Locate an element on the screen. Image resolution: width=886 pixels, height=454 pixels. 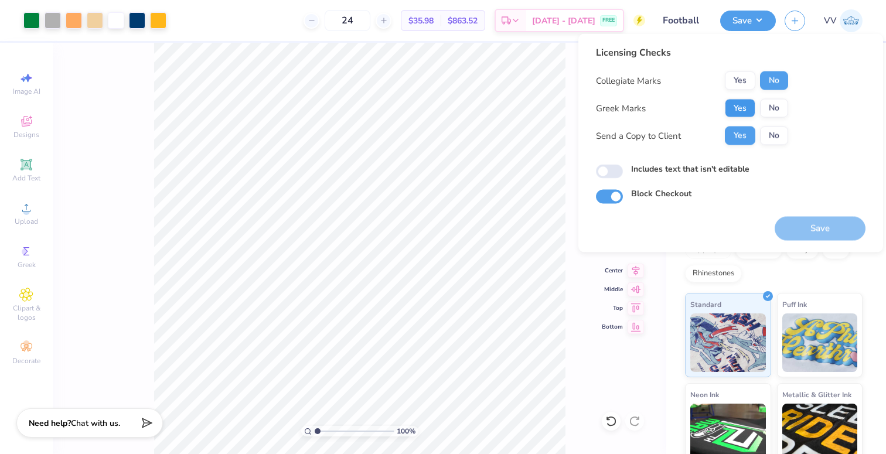
span: $35.98 is located at coordinates (421, 20).